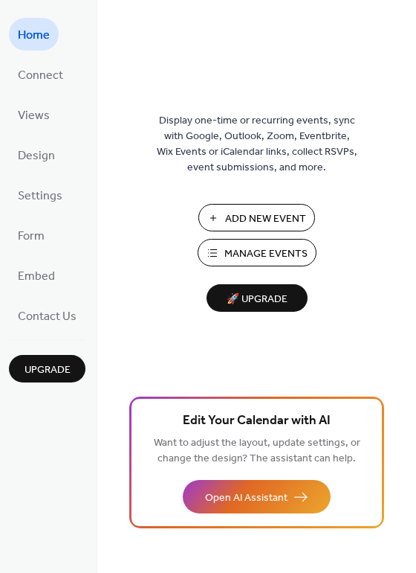 The image size is (416, 573). I want to click on button: Upgrade, so click(47, 368).